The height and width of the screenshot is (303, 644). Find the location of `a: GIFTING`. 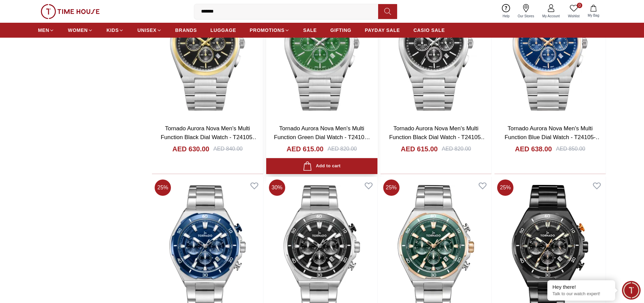

a: GIFTING is located at coordinates (340, 30).